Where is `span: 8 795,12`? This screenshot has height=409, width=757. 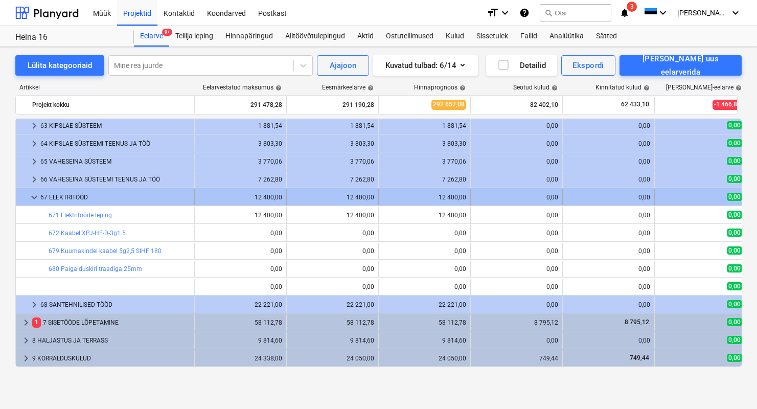
span: 8 795,12 is located at coordinates (637, 322).